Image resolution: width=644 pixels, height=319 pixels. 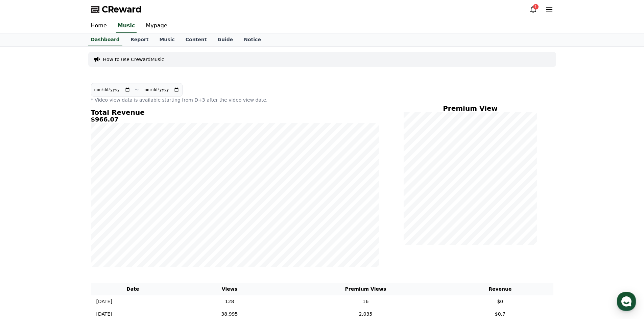 What do you see at coordinates (365, 301) in the screenshot?
I see `td: 16` at bounding box center [365, 301].